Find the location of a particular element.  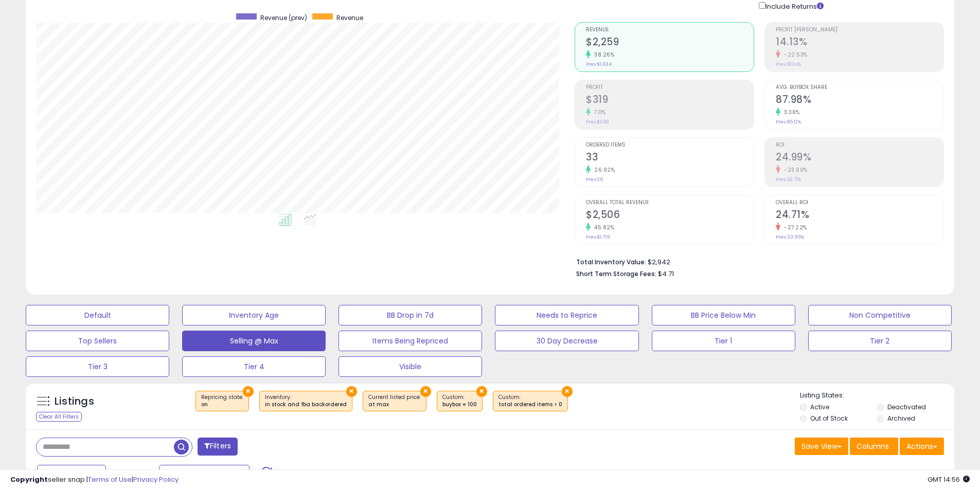

div: seller snap | | is located at coordinates (94, 479).